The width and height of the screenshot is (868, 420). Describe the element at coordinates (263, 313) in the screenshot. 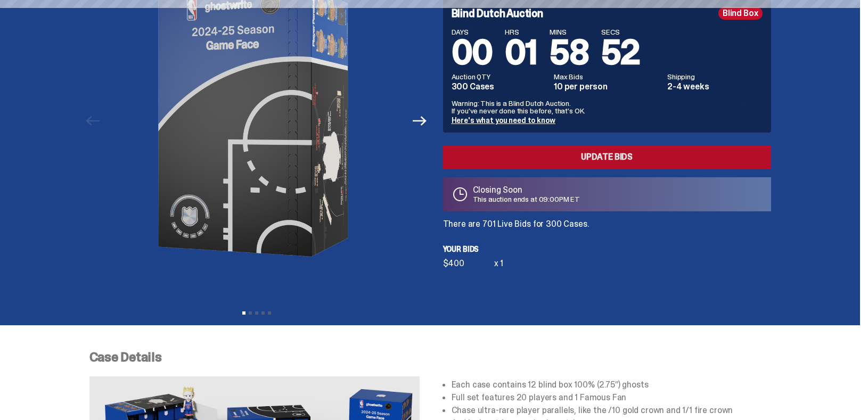

I see `button: View slide 4` at that location.